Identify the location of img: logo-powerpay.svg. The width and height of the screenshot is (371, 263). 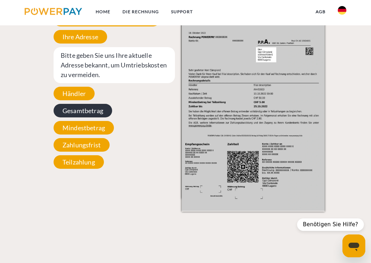
(53, 11).